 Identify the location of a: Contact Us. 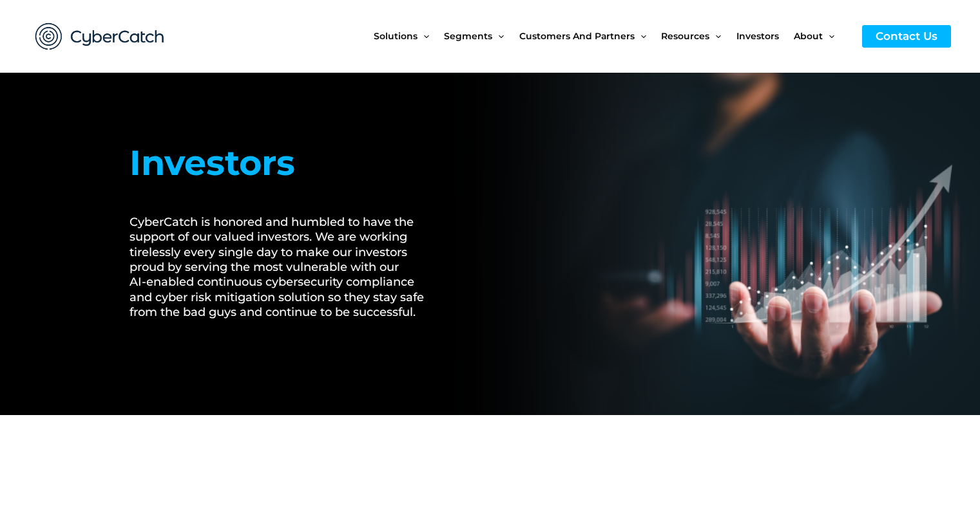
(907, 36).